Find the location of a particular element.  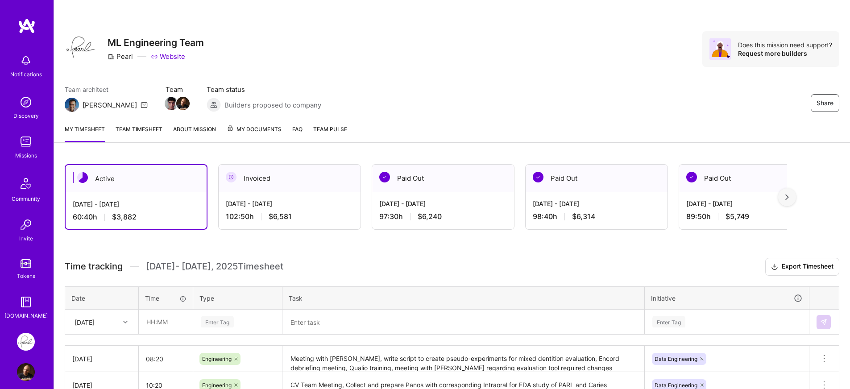

div: Time is located at coordinates (166, 298).